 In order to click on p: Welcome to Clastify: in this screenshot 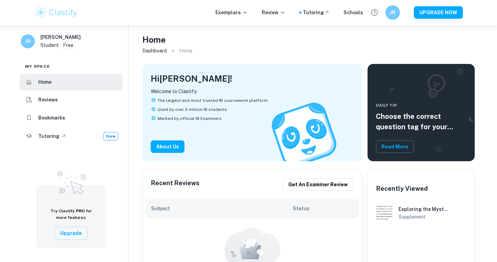, I will do `click(252, 91)`.